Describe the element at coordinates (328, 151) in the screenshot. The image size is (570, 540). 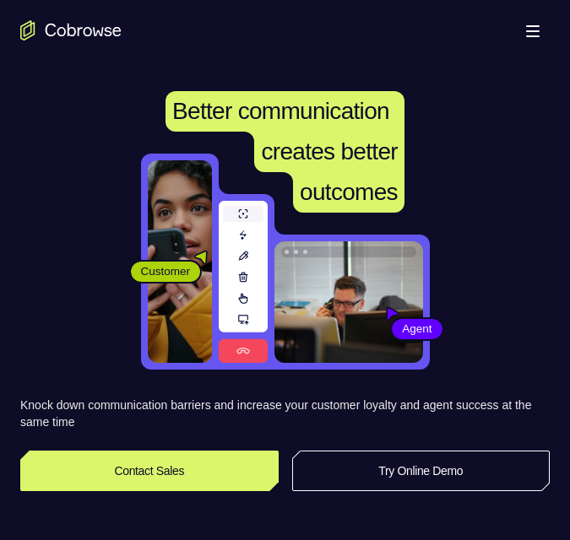
I see `span: creates better` at that location.